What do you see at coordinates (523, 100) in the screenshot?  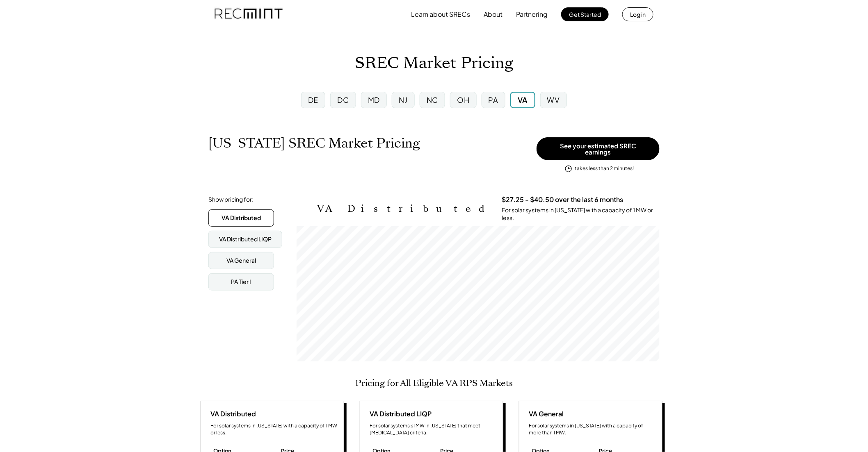 I see `div: VA` at bounding box center [523, 100].